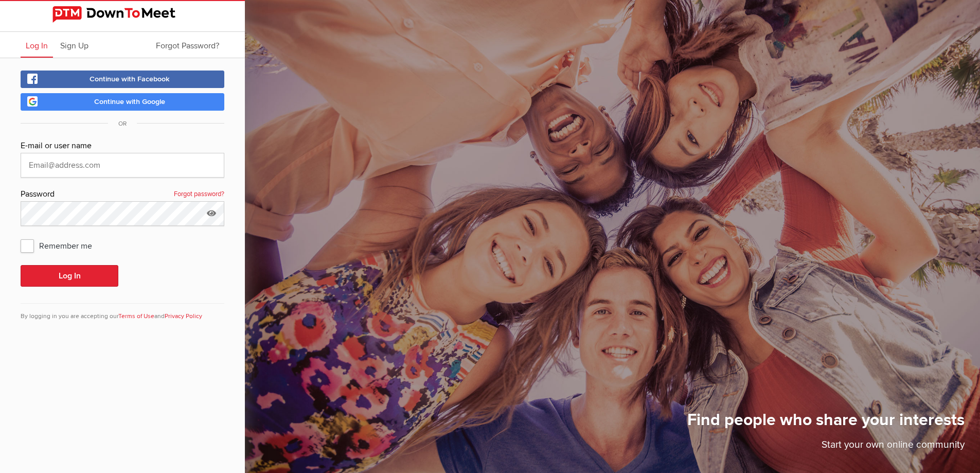  I want to click on span: Continue with Facebook, so click(130, 79).